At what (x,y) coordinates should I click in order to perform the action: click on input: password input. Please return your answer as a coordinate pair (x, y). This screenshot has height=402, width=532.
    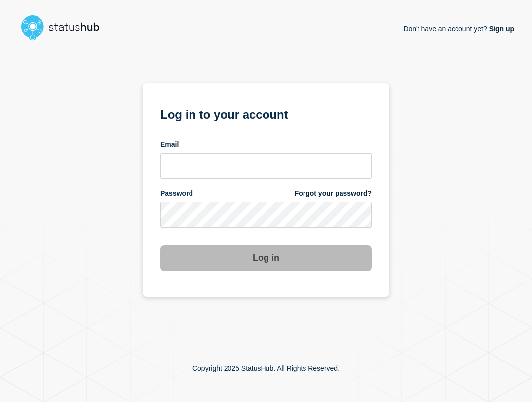
    Looking at the image, I should click on (266, 215).